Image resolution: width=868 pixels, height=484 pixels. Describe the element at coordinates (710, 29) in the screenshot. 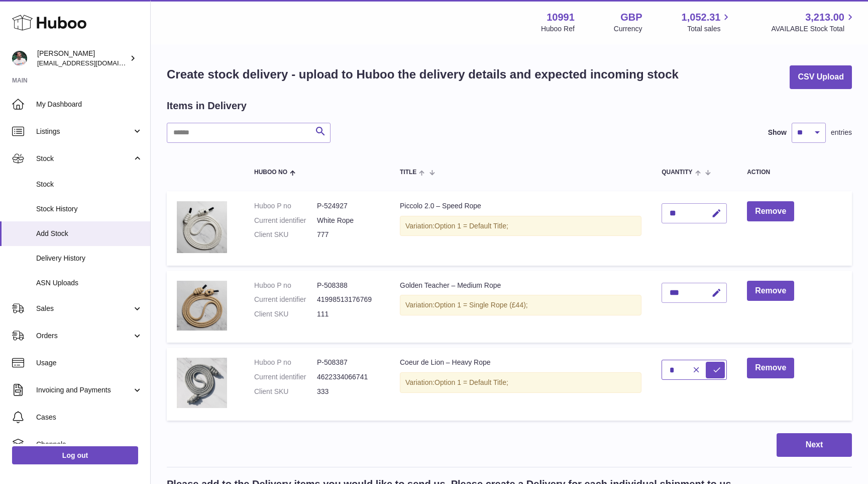

I see `span: Total sales` at that location.